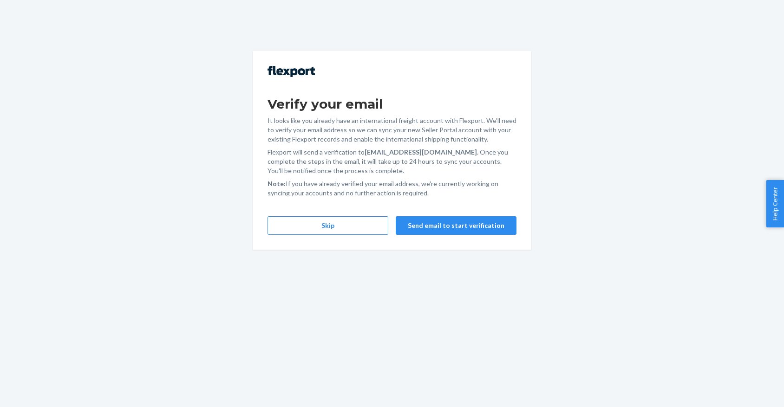  I want to click on p: Flexport will send a verification to . Once you complete the steps in the email, it will take up ..., so click(392, 162).